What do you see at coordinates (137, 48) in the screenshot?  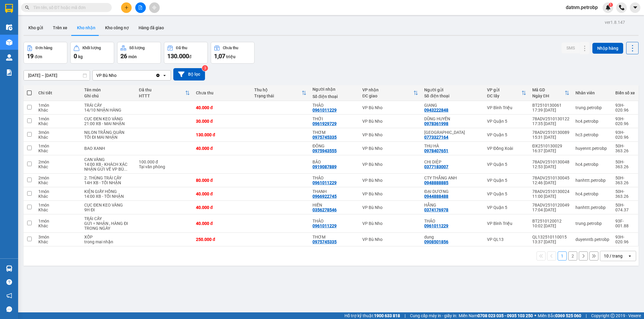 I see `div: Số lượng` at bounding box center [137, 48].